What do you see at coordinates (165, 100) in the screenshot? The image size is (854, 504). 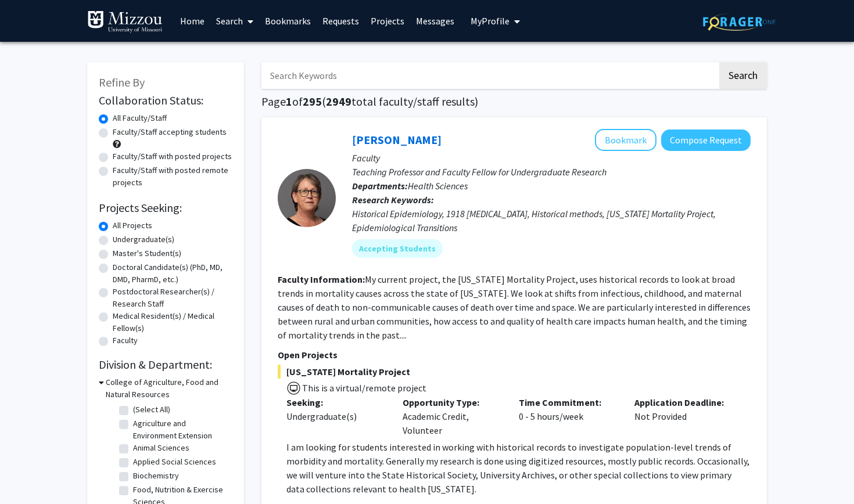 I see `h2: Collaboration Status:` at bounding box center [165, 100].